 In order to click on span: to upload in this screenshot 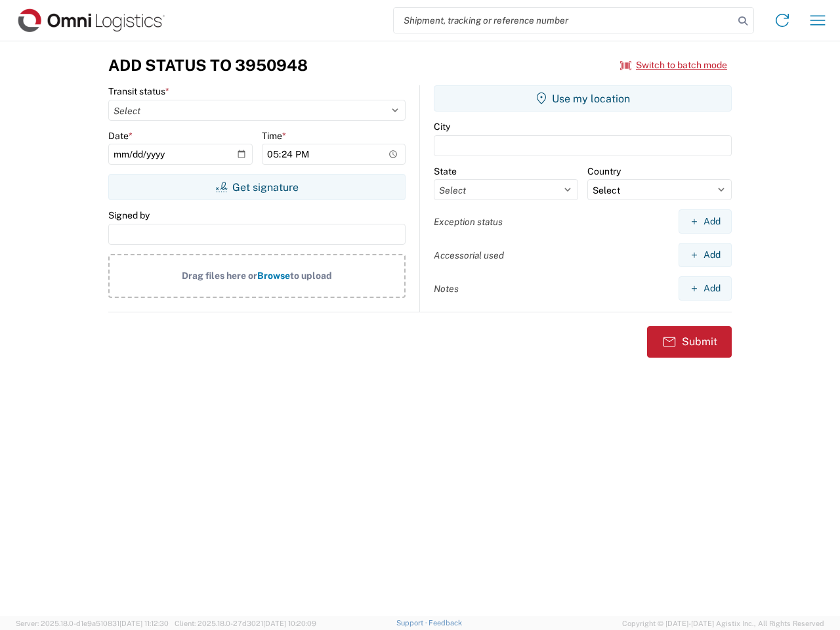, I will do `click(311, 276)`.